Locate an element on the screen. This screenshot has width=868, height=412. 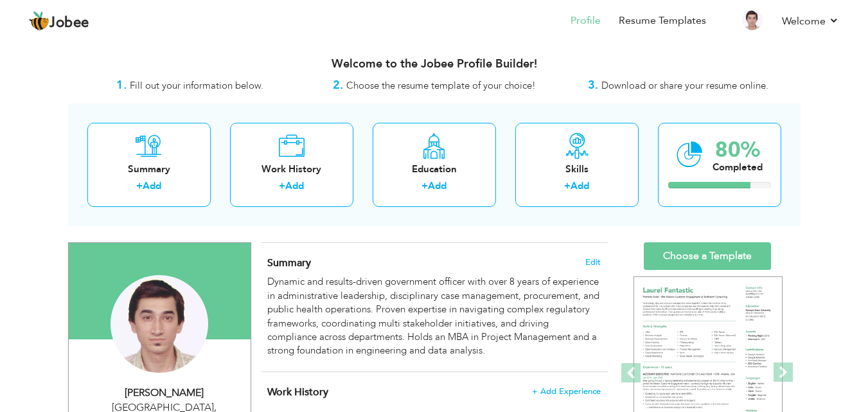
img: Profile Img is located at coordinates (752, 20).